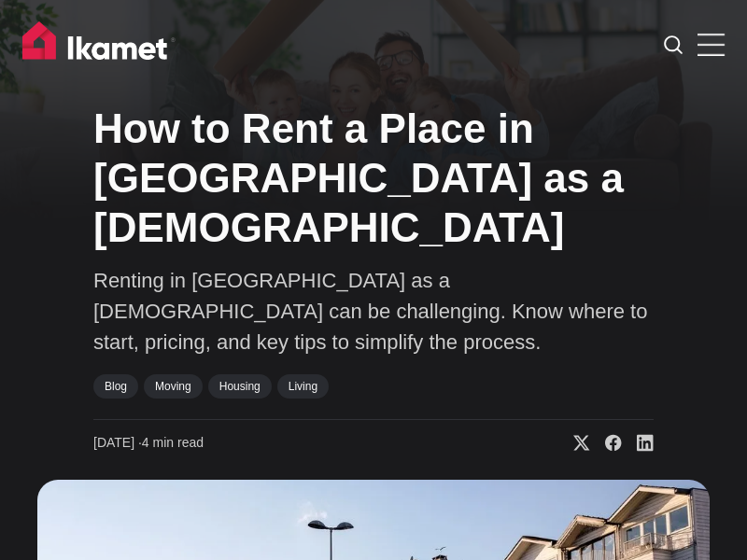  Describe the element at coordinates (638, 443) in the screenshot. I see `a: Share on Linkedin` at that location.